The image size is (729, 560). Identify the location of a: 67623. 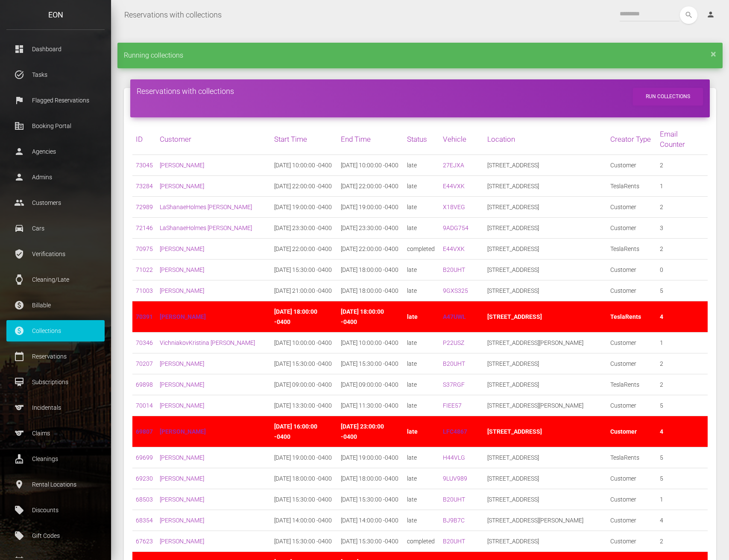
(144, 541).